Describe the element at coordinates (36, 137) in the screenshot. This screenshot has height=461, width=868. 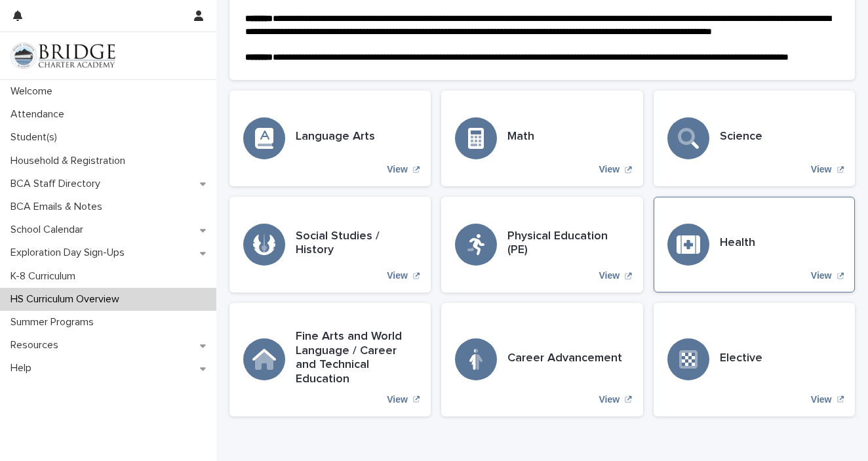
I see `p: Student(s)` at that location.